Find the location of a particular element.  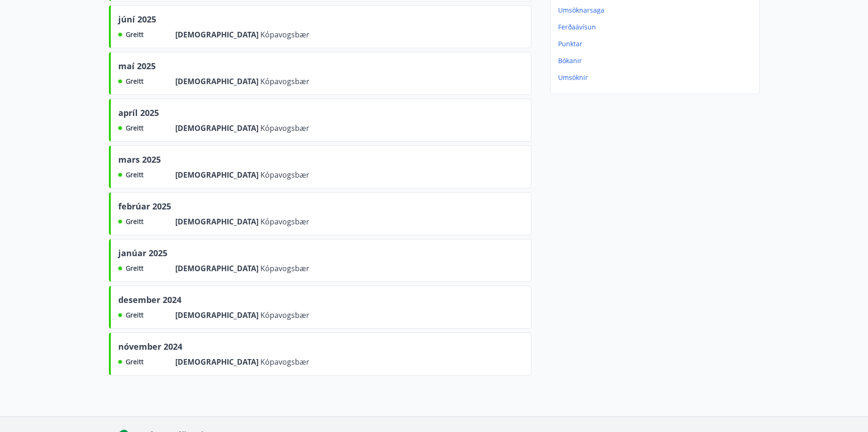

p: Bókanir is located at coordinates (657, 61).